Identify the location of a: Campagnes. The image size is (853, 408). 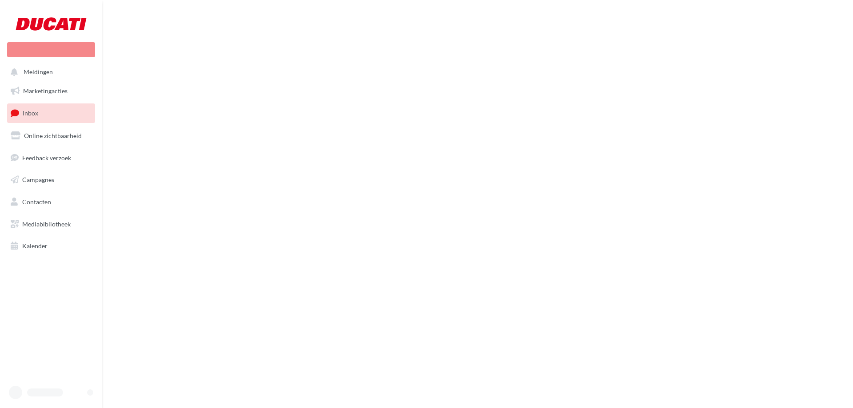
(51, 180).